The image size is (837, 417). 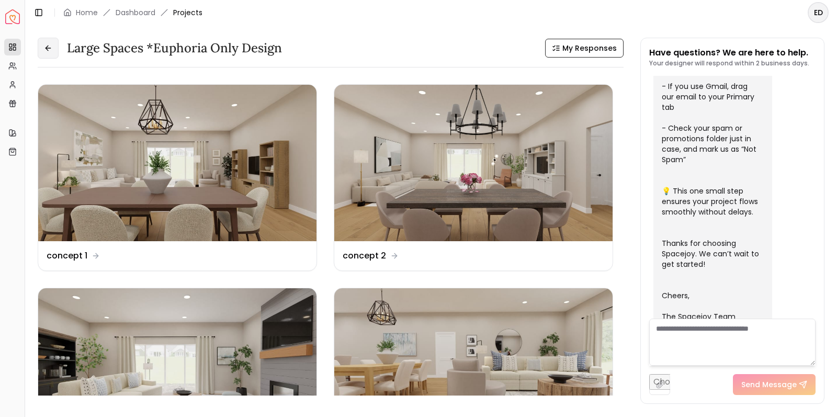 I want to click on span: My Responses, so click(x=590, y=48).